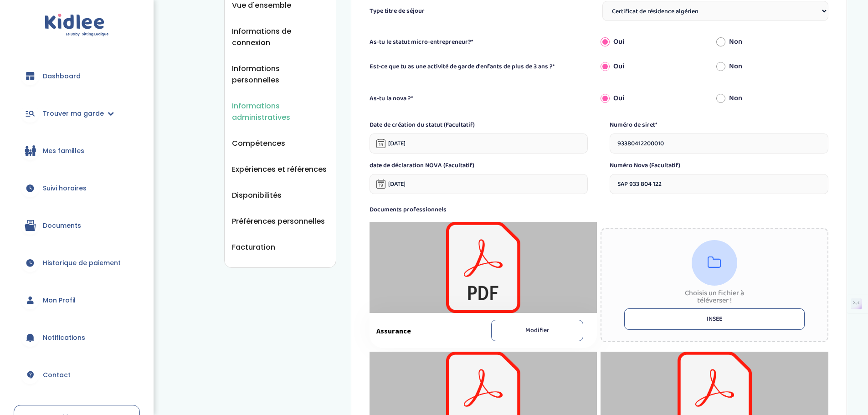 The height and width of the screenshot is (415, 868). I want to click on a: Notifications, so click(77, 338).